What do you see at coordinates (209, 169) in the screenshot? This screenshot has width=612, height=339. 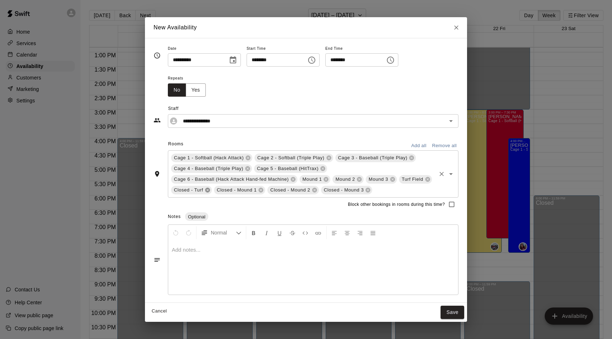 I see `span: Cage 4 - Baseball (Triple Play)` at bounding box center [209, 169].